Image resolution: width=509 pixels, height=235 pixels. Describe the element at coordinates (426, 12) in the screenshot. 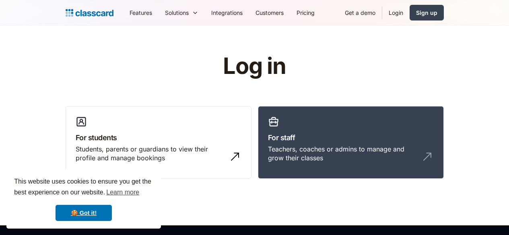

I see `a: Sign up` at that location.